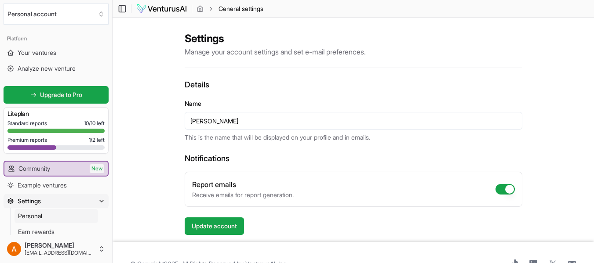 The height and width of the screenshot is (263, 594). Describe the element at coordinates (161, 9) in the screenshot. I see `img: logo` at that location.